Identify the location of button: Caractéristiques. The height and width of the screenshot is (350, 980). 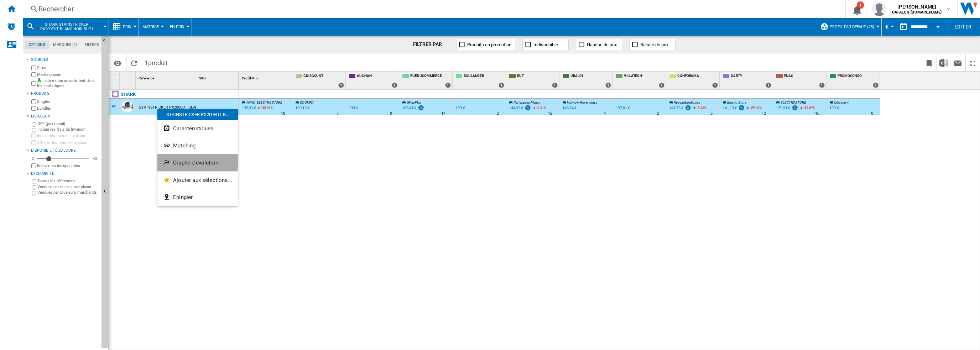
(198, 129).